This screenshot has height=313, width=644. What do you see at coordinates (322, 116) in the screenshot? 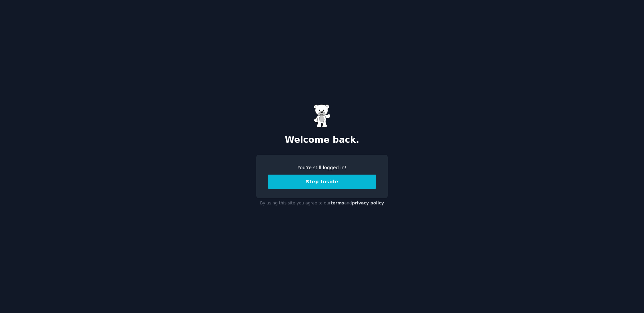
I see `img: Gummy Bear` at bounding box center [322, 116].